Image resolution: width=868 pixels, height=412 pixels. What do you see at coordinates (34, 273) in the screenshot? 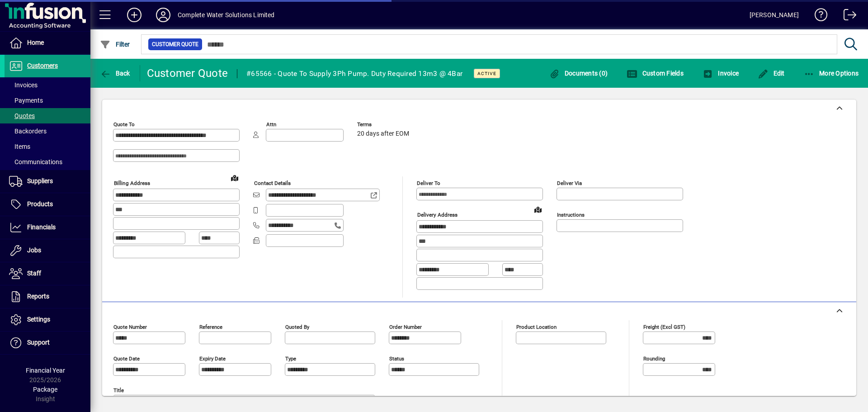
I see `span: Staff` at bounding box center [34, 273].